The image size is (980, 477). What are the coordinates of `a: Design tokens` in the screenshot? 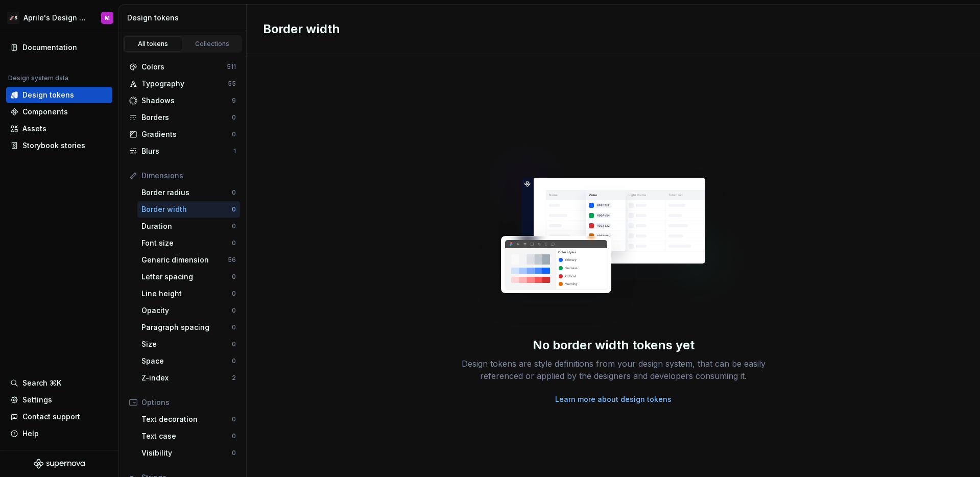 It's located at (59, 95).